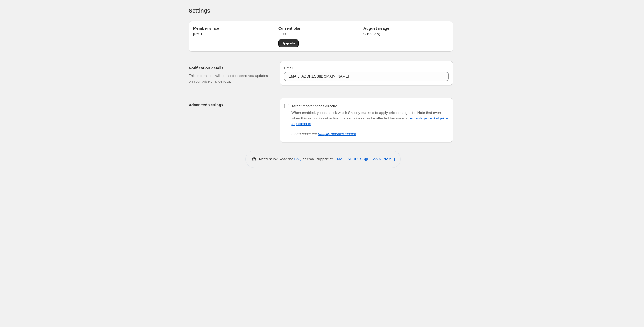 This screenshot has height=327, width=644. Describe the element at coordinates (318, 159) in the screenshot. I see `span: or email support at` at that location.